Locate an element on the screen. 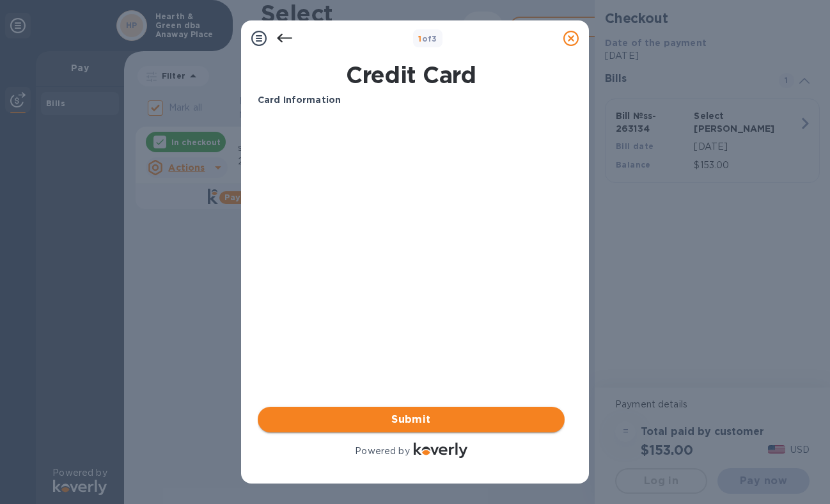  p: Powered by is located at coordinates (382, 451).